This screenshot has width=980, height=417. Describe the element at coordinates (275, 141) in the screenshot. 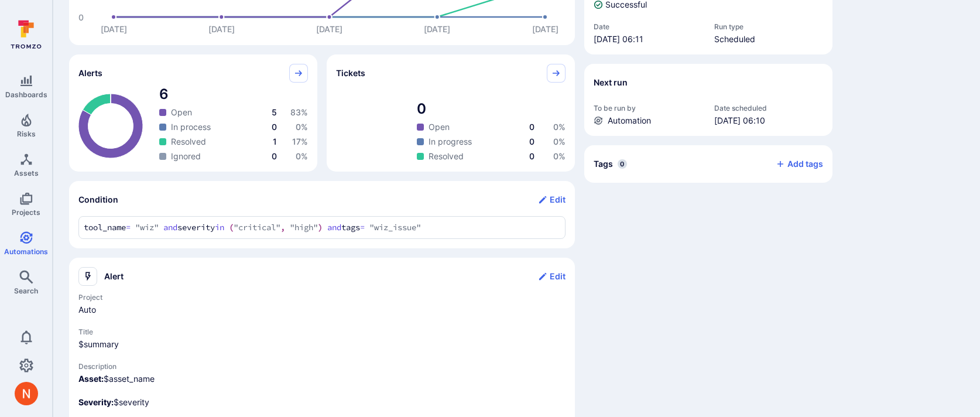

I see `span: 1` at that location.